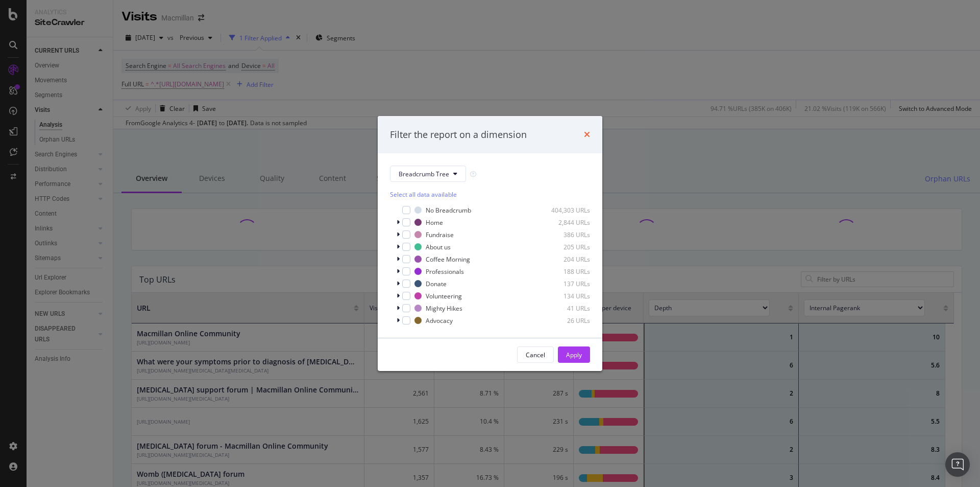  What do you see at coordinates (438, 247) in the screenshot?
I see `div: About us` at bounding box center [438, 247].